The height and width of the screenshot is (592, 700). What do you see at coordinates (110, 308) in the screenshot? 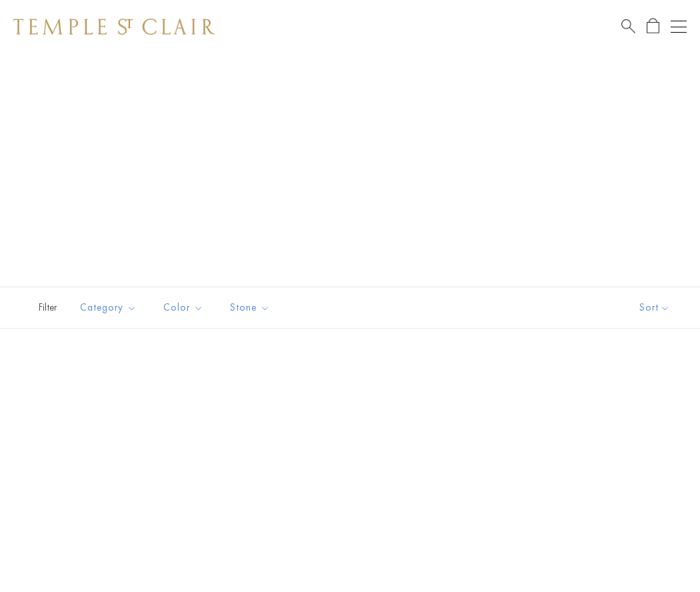
I see `span: Category` at bounding box center [110, 308].